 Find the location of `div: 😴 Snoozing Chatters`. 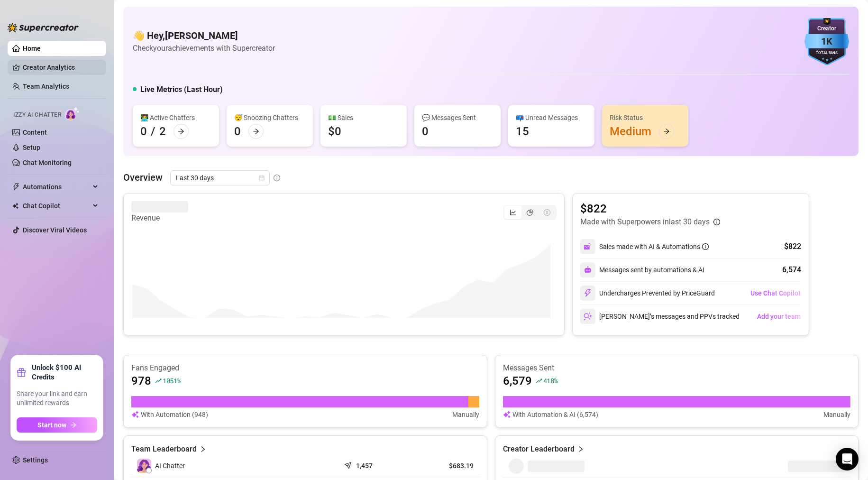

div: 😴 Snoozing Chatters is located at coordinates (270, 118).